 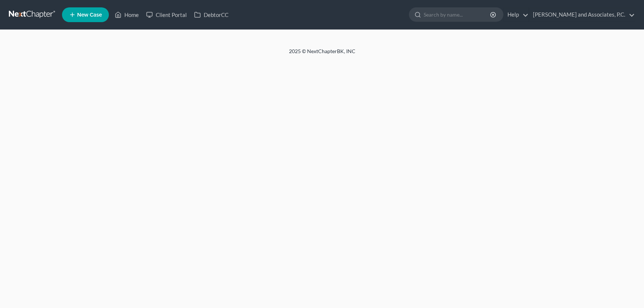 What do you see at coordinates (127, 15) in the screenshot?
I see `a: Home` at bounding box center [127, 15].